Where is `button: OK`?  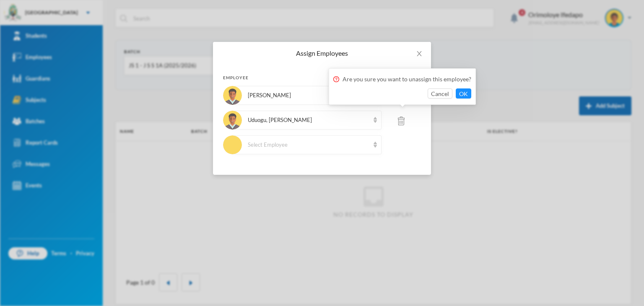 button: OK is located at coordinates (463, 94).